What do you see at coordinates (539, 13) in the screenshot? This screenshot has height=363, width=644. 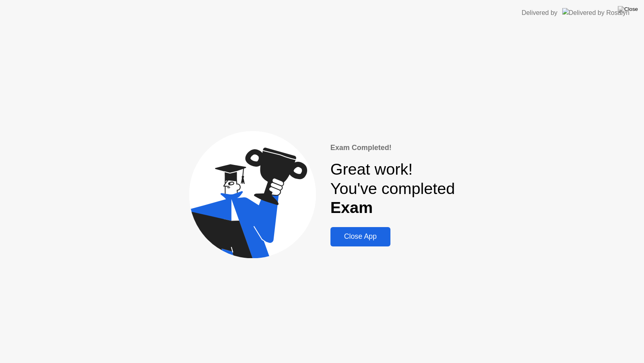 I see `div: Delivered by` at bounding box center [539, 13].